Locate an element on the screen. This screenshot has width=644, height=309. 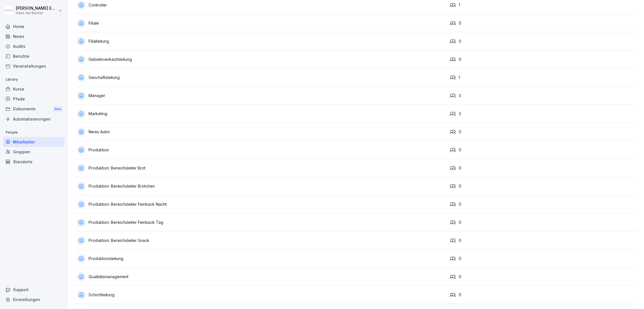
div: Filialleitung is located at coordinates (261, 41).